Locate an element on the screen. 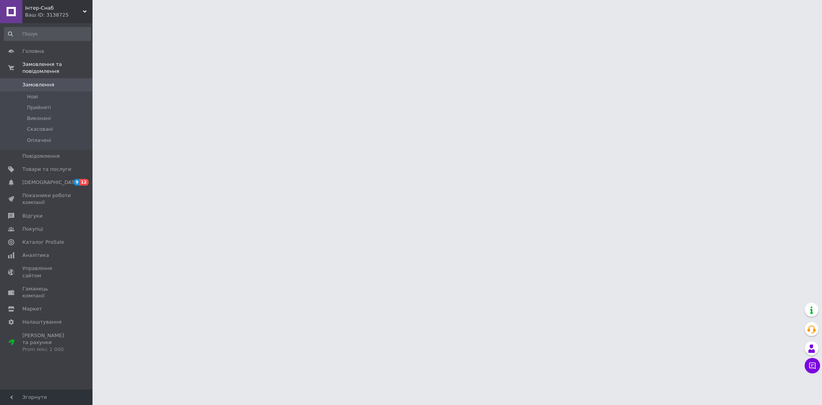 Image resolution: width=822 pixels, height=405 pixels. span: Налаштування is located at coordinates (42, 322).